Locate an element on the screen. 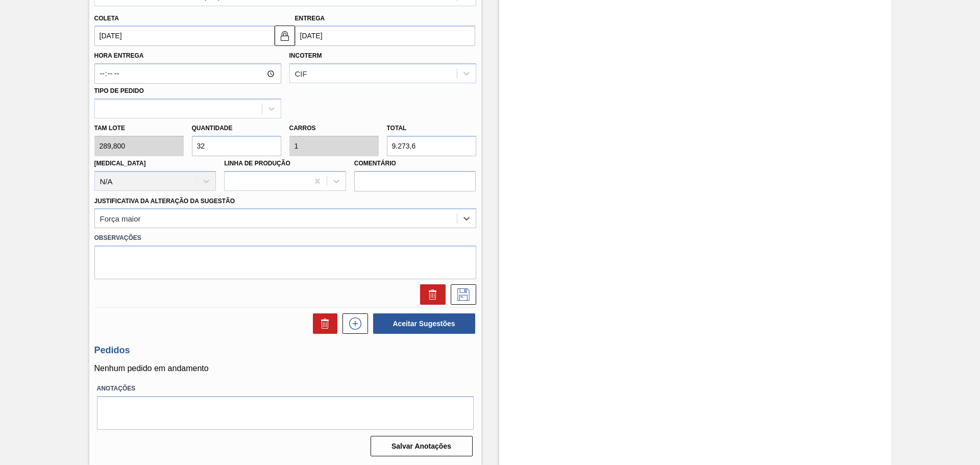 This screenshot has width=980, height=465. label: Incoterm is located at coordinates (305, 55).